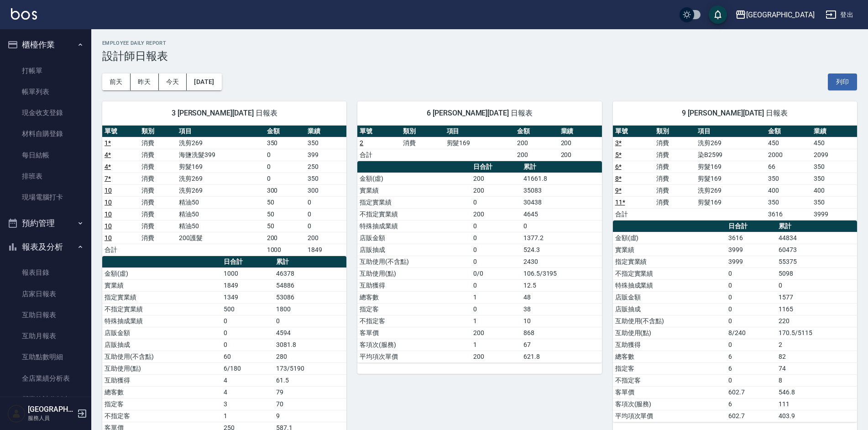 Image resolution: width=868 pixels, height=430 pixels. Describe the element at coordinates (817, 416) in the screenshot. I see `td: 403.9` at that location.